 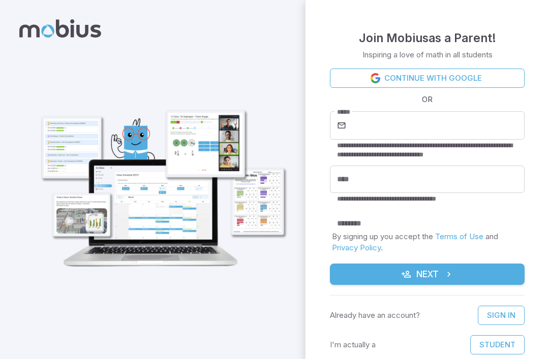 I want to click on h4: Join Mobius as a Parent !, so click(x=428, y=38).